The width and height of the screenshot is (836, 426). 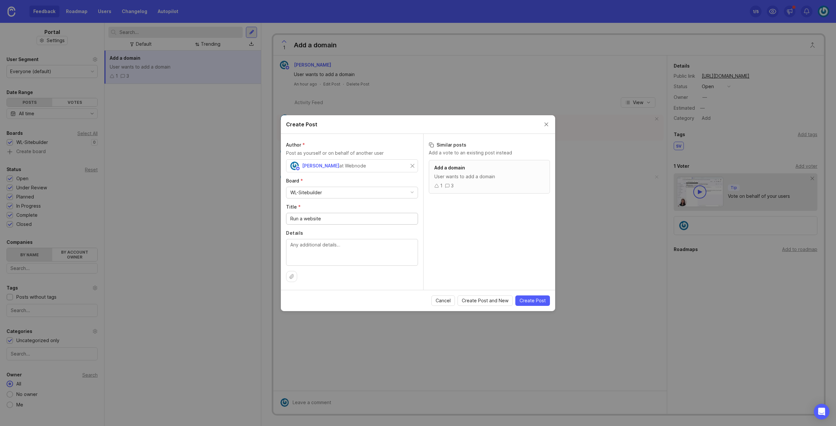 I want to click on div: WL-Sitebuilder, so click(x=306, y=193).